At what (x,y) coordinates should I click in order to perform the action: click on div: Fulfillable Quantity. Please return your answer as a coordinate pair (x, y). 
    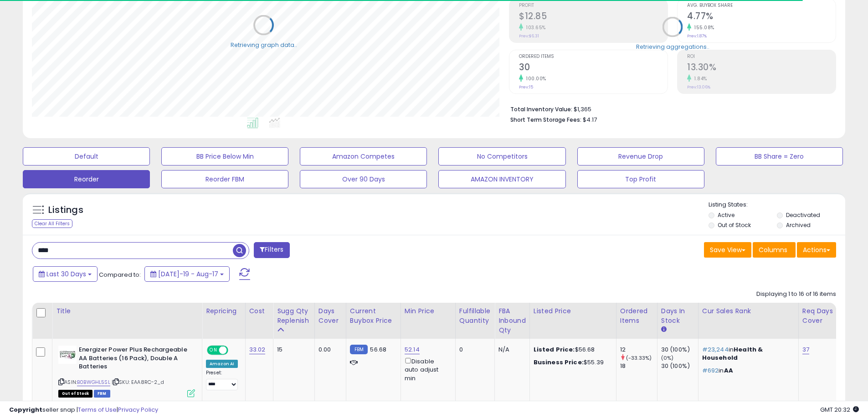
    Looking at the image, I should click on (475, 316).